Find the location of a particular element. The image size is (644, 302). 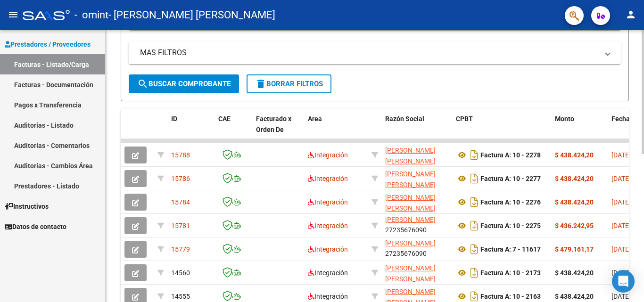

span: Prestadores / Proveedores is located at coordinates (48, 45).